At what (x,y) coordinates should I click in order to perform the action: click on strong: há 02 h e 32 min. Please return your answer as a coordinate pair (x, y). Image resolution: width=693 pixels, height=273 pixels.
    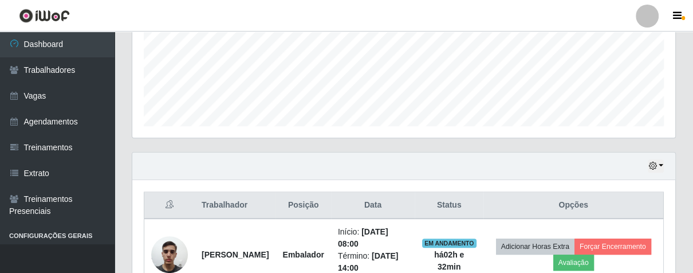
    Looking at the image, I should click on (449, 260).